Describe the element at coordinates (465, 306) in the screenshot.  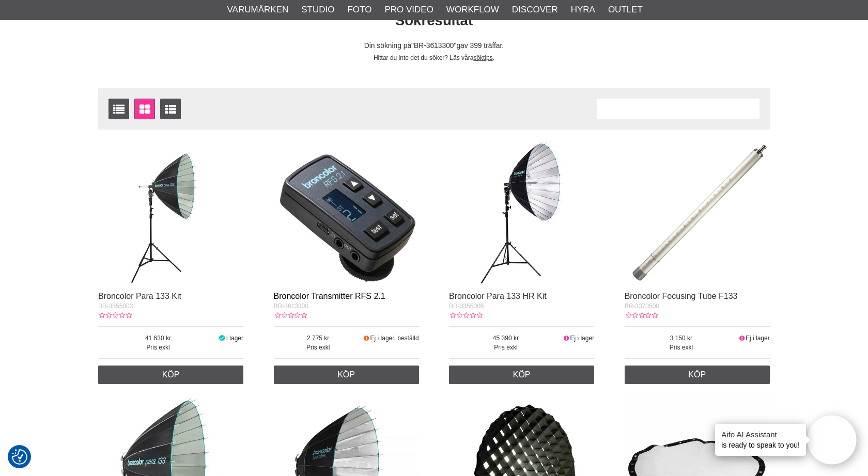
I see `span: BR-3355006` at that location.